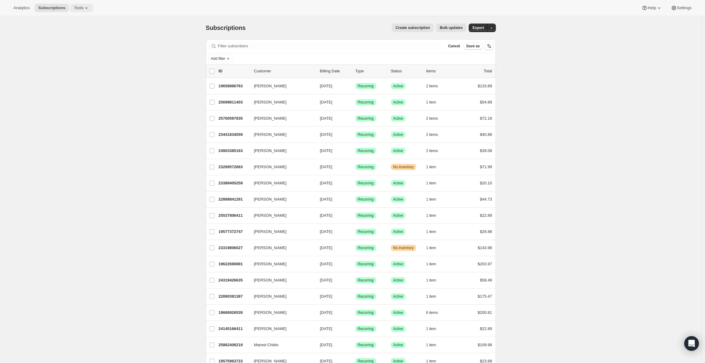 The width and height of the screenshot is (705, 363). Describe the element at coordinates (412, 28) in the screenshot. I see `span: Create subscription` at that location.